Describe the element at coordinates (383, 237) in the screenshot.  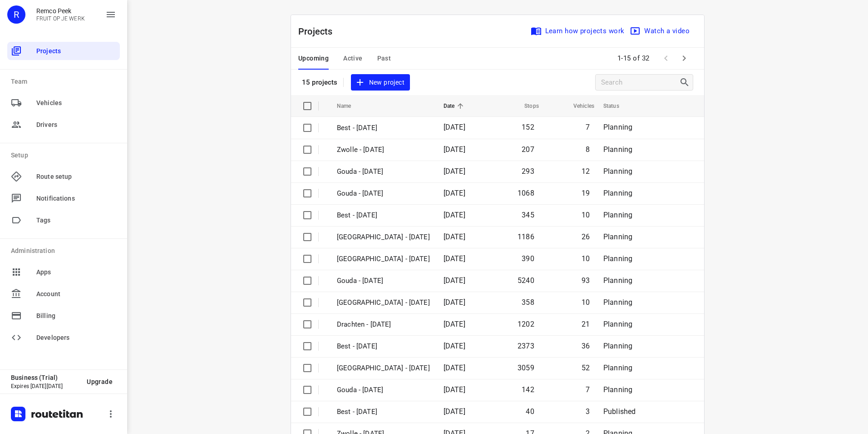
I see `p: Zwolle - Wednesday` at that location.